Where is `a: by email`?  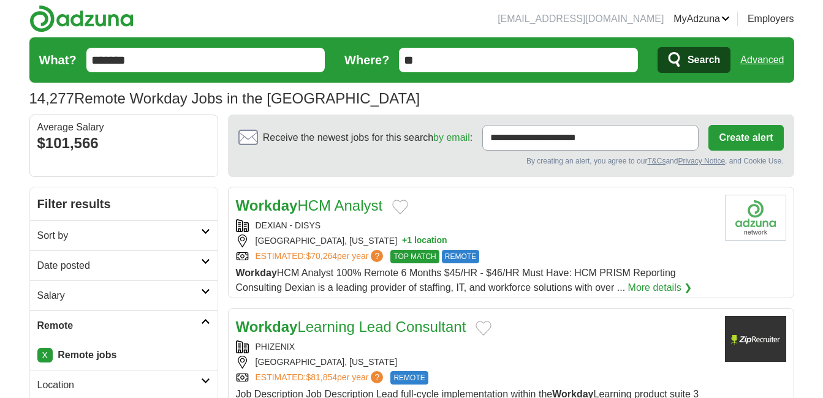 a: by email is located at coordinates (451, 137).